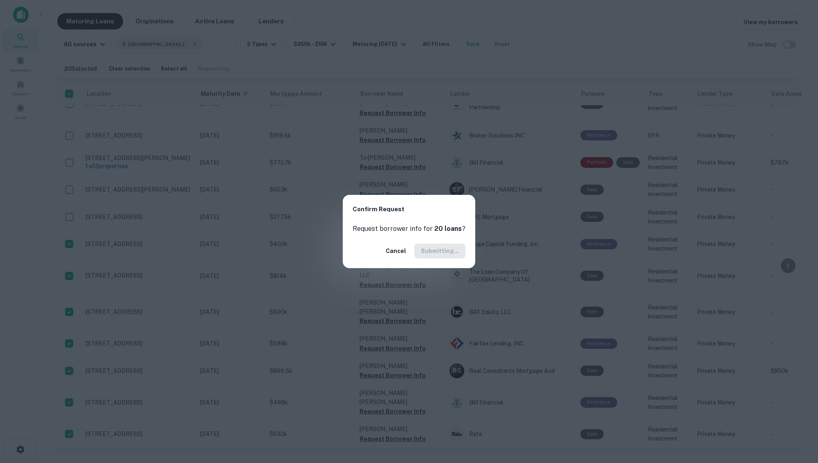 The width and height of the screenshot is (818, 463). What do you see at coordinates (448, 228) in the screenshot?
I see `strong: 20 loans` at bounding box center [448, 228].